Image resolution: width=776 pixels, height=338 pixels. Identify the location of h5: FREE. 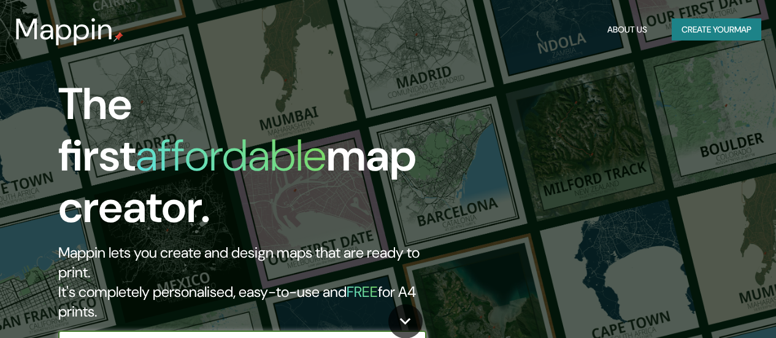
(362, 291).